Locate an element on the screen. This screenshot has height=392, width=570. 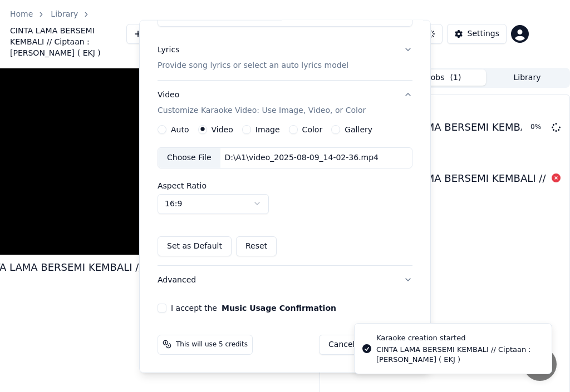
button: I accept the is located at coordinates (279, 308).